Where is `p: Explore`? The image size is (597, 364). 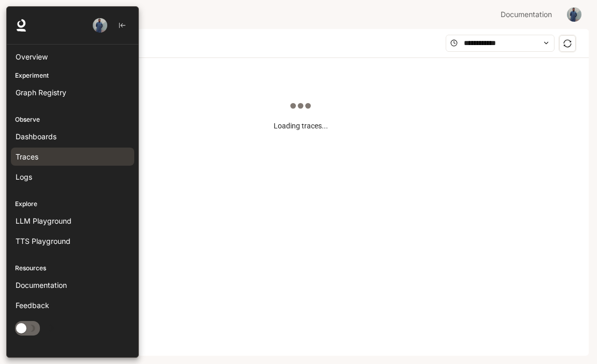 p: Explore is located at coordinates (72, 204).